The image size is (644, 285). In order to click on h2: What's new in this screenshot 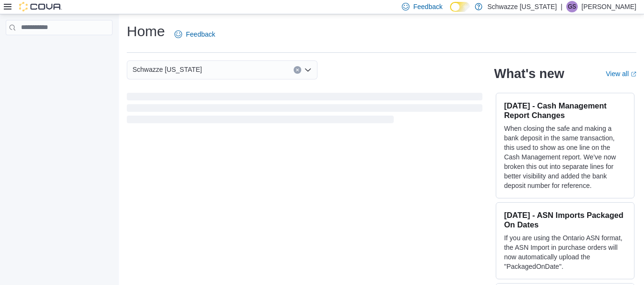, I will do `click(529, 74)`.